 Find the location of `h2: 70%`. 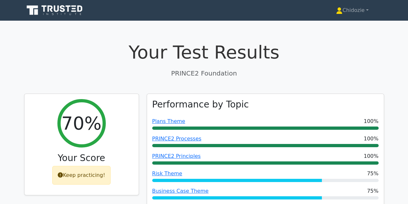

h2: 70% is located at coordinates (81, 123).